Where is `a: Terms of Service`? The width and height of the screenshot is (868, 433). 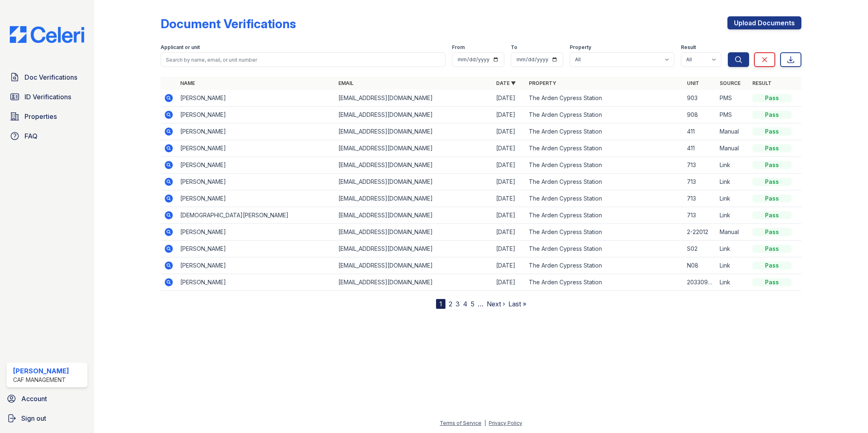 a: Terms of Service is located at coordinates (460, 422).